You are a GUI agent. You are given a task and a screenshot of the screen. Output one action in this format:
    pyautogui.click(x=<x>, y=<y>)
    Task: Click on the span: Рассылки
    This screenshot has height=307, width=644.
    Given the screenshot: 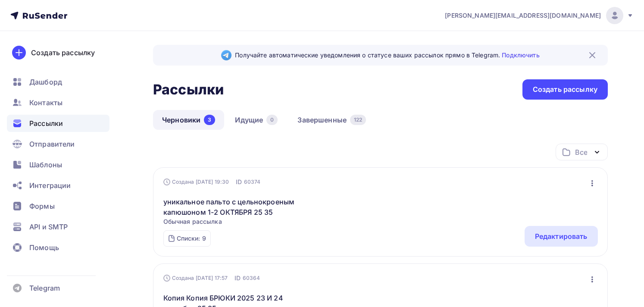 What is the action you would take?
    pyautogui.click(x=46, y=123)
    